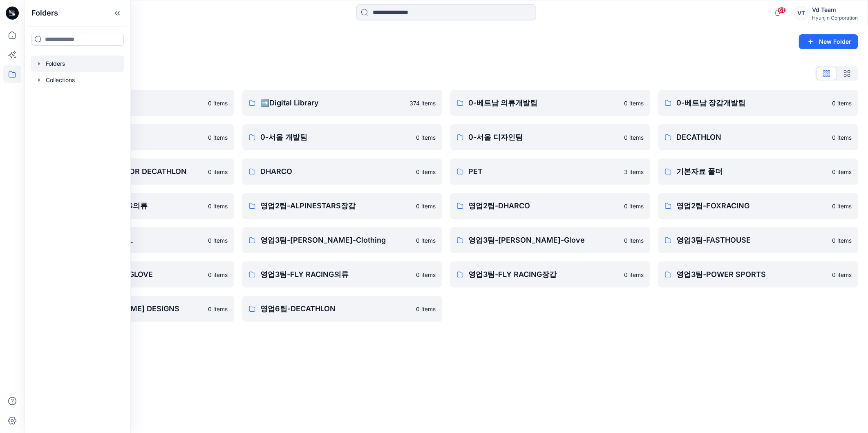  I want to click on p: 0-베트남 의류개발팀, so click(543, 103).